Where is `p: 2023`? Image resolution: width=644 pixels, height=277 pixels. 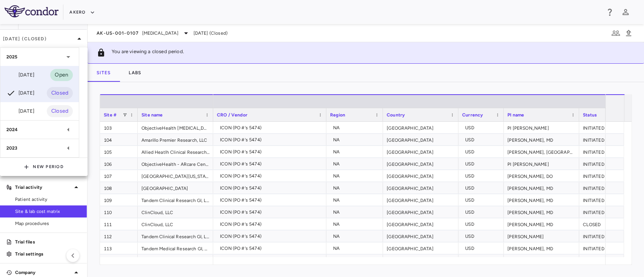 p: 2023 is located at coordinates (12, 148).